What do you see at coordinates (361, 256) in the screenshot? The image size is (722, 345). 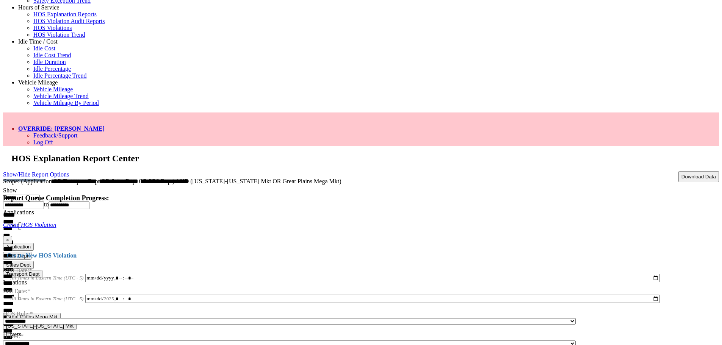 I see `h4: Create New HOS Violation` at bounding box center [361, 256].